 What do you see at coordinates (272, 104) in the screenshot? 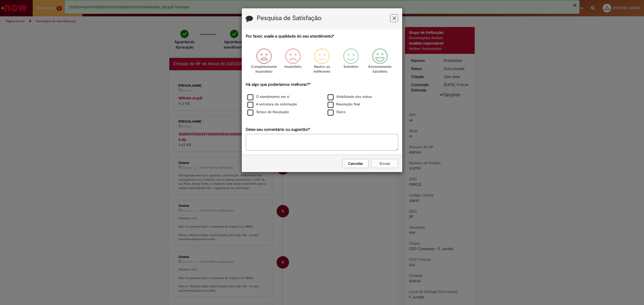
I see `label: A estrutura da solicitação` at bounding box center [272, 104].